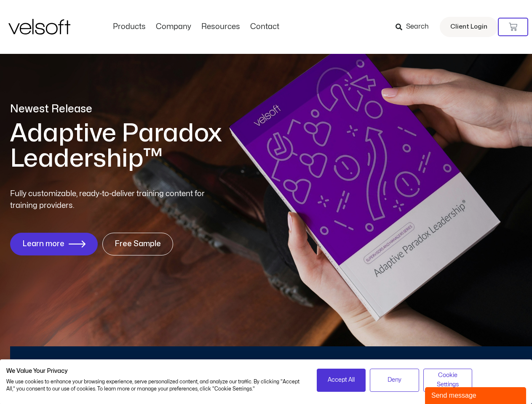 The width and height of the screenshot is (532, 404). Describe the element at coordinates (415, 27) in the screenshot. I see `a: Search` at that location.